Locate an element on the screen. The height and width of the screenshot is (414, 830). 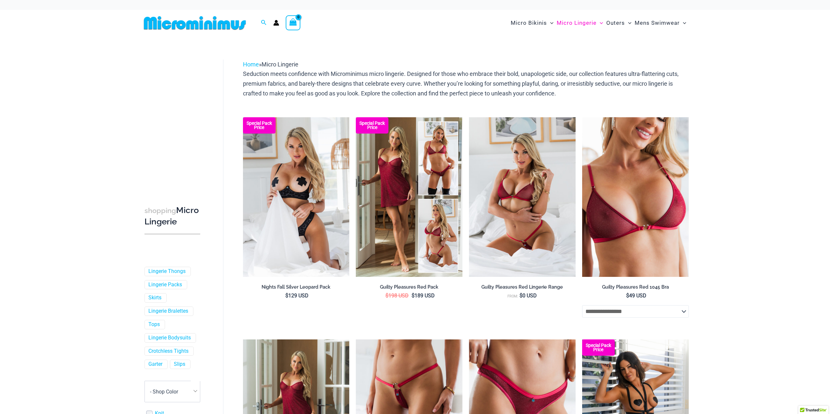
nav: Site Navigation is located at coordinates (598, 23).